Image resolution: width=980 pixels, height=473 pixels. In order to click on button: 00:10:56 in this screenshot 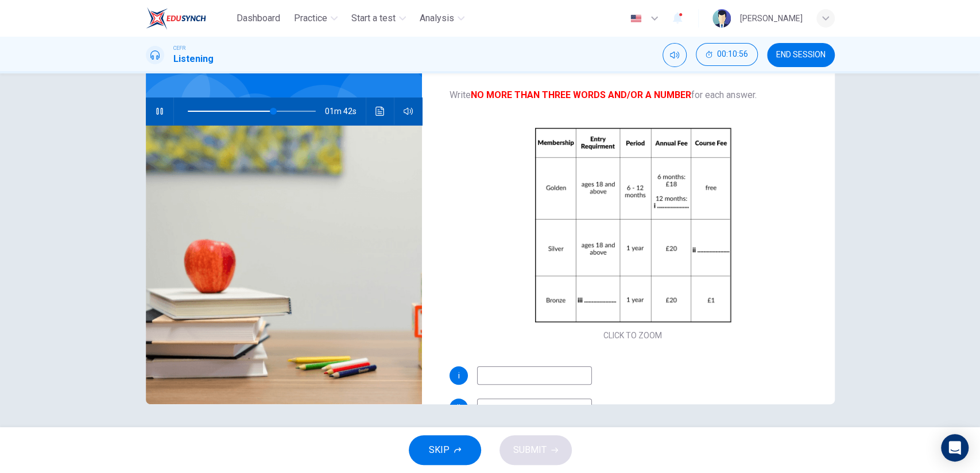, I will do `click(727, 55)`.